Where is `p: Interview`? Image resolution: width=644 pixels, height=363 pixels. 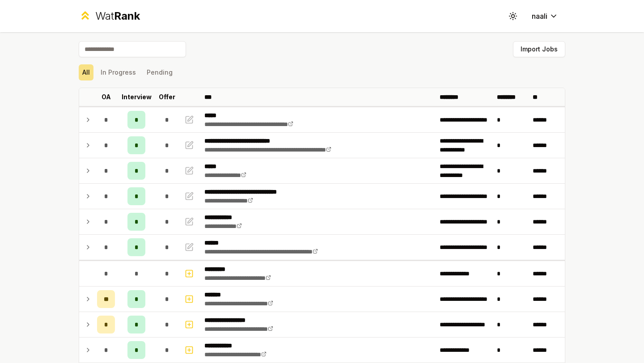 p: Interview is located at coordinates (136, 97).